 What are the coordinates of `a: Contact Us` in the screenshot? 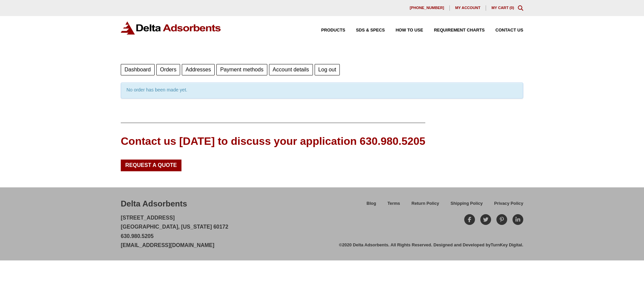 It's located at (504, 30).